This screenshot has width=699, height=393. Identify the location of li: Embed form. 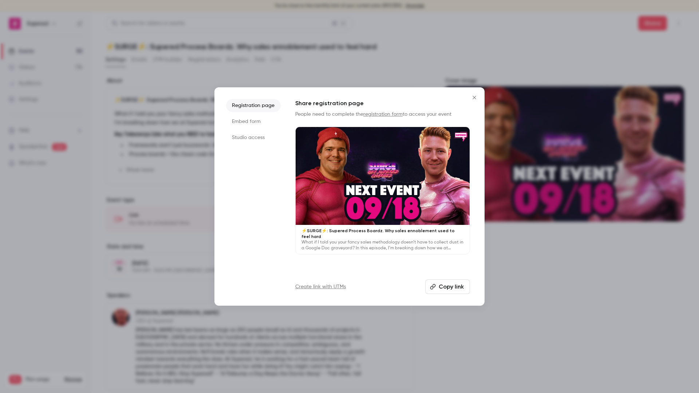
(253, 122).